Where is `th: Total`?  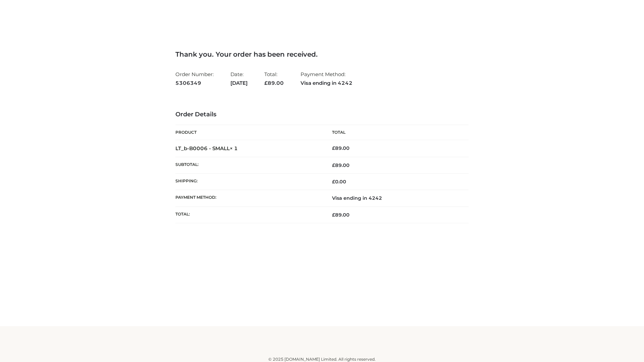 th: Total is located at coordinates (395, 132).